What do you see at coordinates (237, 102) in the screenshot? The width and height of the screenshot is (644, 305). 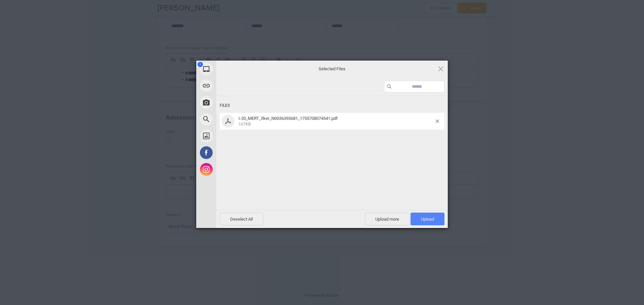 I see `div: Take Photo` at bounding box center [237, 102].